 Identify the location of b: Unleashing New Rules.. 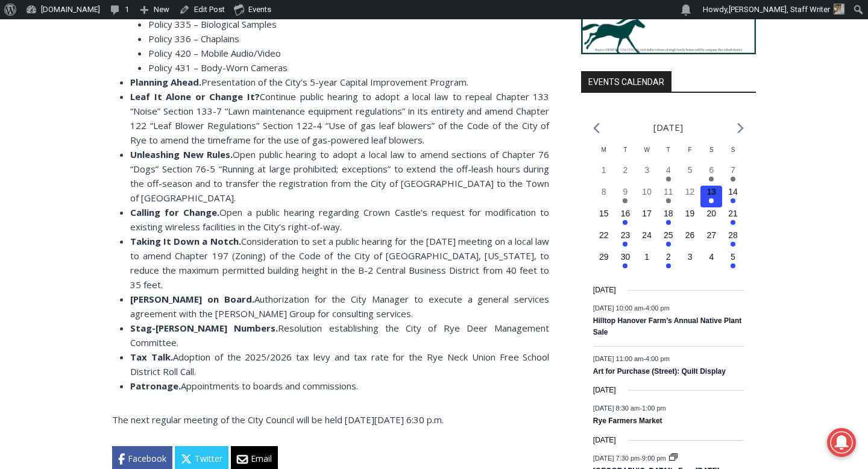
(181, 155).